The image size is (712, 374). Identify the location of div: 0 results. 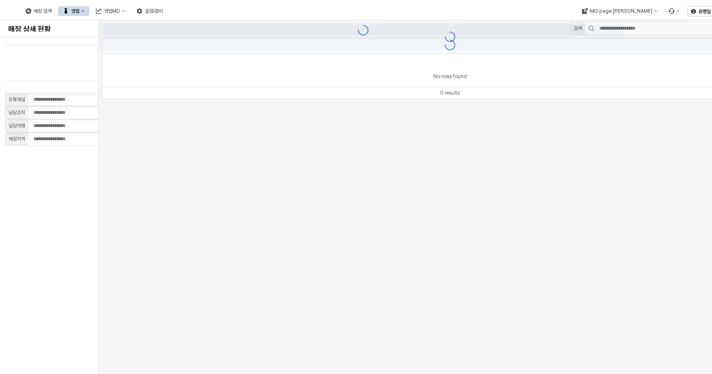
(450, 93).